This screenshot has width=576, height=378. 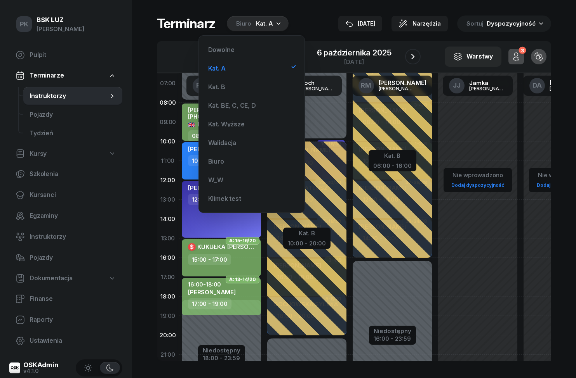 I want to click on span: Tydzień, so click(x=73, y=134).